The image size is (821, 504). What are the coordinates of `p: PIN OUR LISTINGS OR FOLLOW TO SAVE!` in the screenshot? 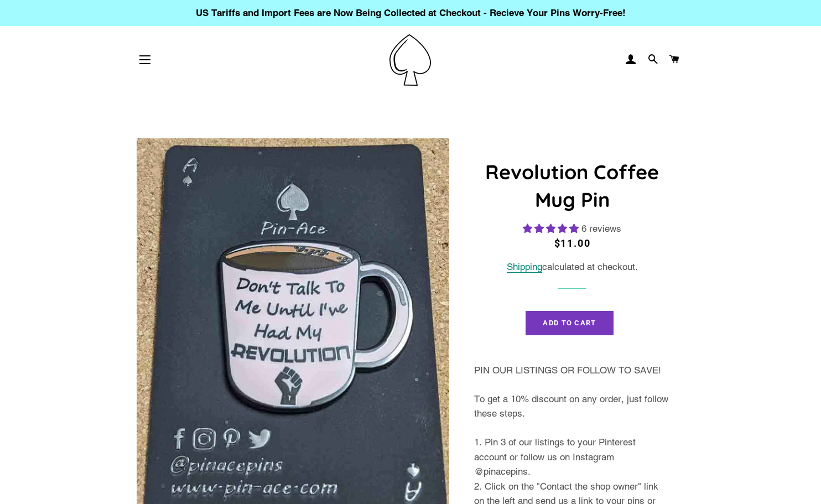 It's located at (572, 370).